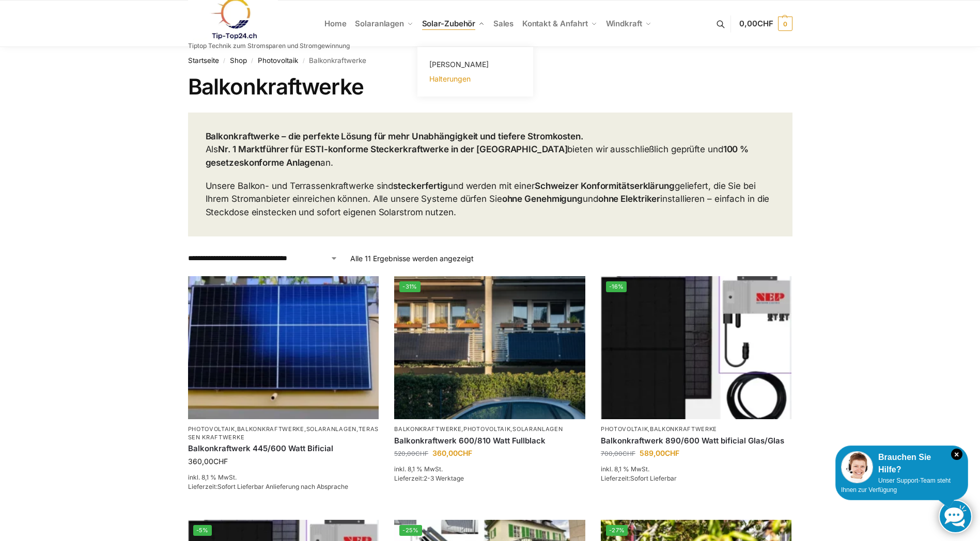 This screenshot has width=980, height=541. What do you see at coordinates (284, 432) in the screenshot?
I see `a: Terassen Kraftwerke` at bounding box center [284, 432].